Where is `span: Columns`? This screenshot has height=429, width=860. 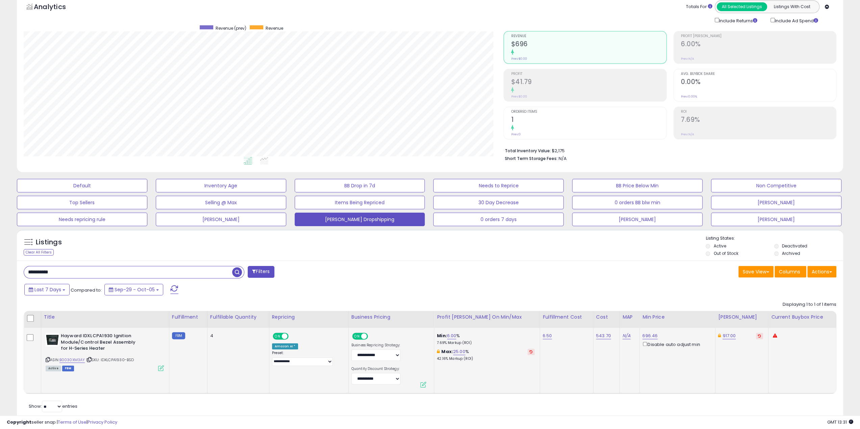 span: Columns is located at coordinates (789, 272).